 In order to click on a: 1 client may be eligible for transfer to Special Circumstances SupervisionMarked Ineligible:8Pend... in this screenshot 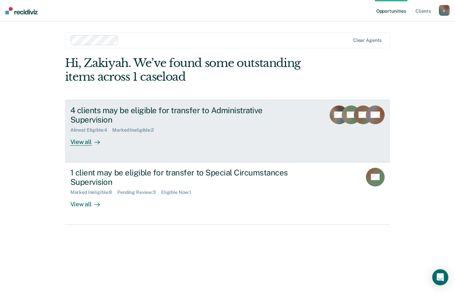, I will do `click(227, 194)`.